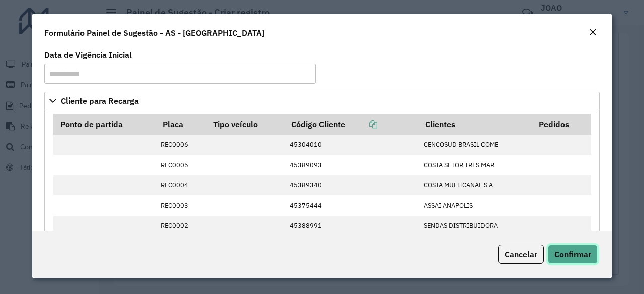  What do you see at coordinates (475, 165) in the screenshot?
I see `td: COSTA SETOR TRES MAR` at bounding box center [475, 165].